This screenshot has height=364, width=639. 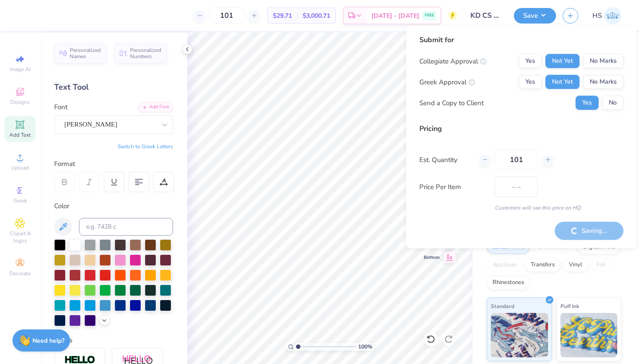 What do you see at coordinates (316, 16) in the screenshot?
I see `span: $3,000.71` at bounding box center [316, 16].